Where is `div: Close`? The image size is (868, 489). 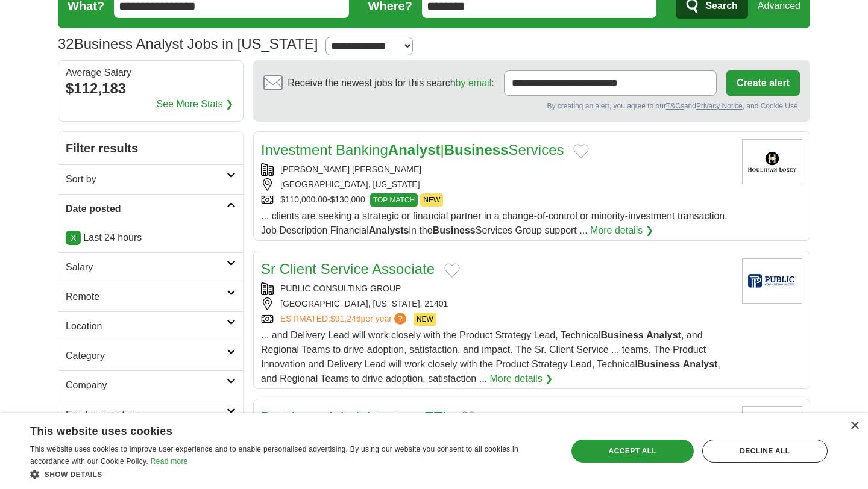 div: Close is located at coordinates (854, 426).